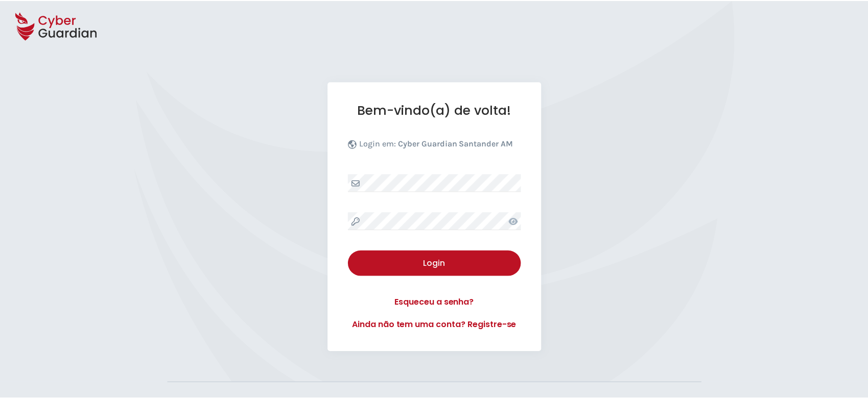 The width and height of the screenshot is (868, 398). I want to click on a: Ainda não tem uma conta? Registre-se, so click(436, 325).